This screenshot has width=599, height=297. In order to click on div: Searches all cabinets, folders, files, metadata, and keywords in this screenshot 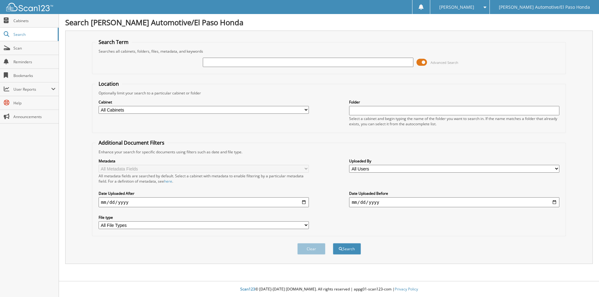, I will do `click(329, 51)`.